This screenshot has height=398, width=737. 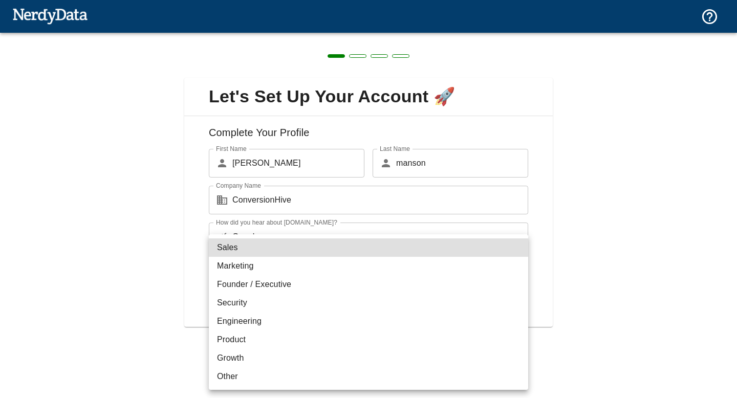 What do you see at coordinates (369, 303) in the screenshot?
I see `li: Security` at bounding box center [369, 303].